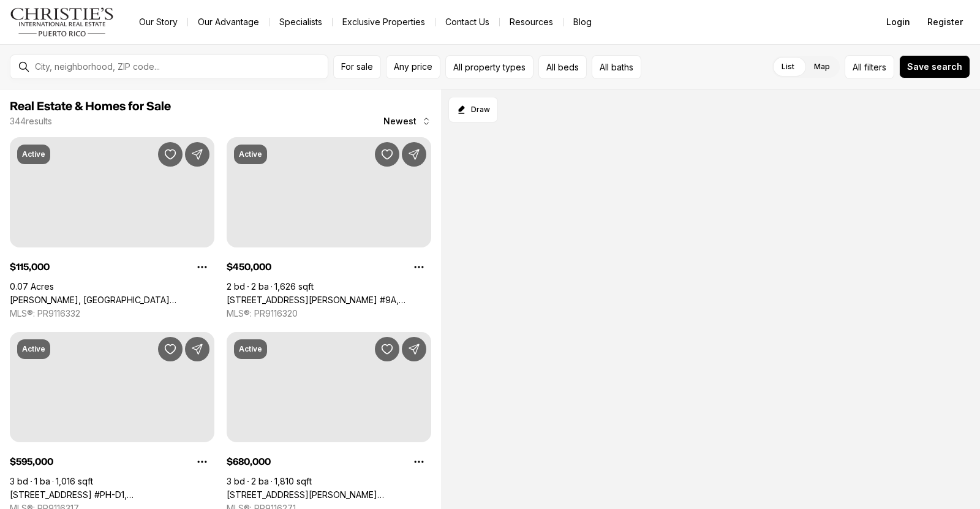 This screenshot has width=980, height=509. What do you see at coordinates (945, 22) in the screenshot?
I see `button: Register` at bounding box center [945, 22].